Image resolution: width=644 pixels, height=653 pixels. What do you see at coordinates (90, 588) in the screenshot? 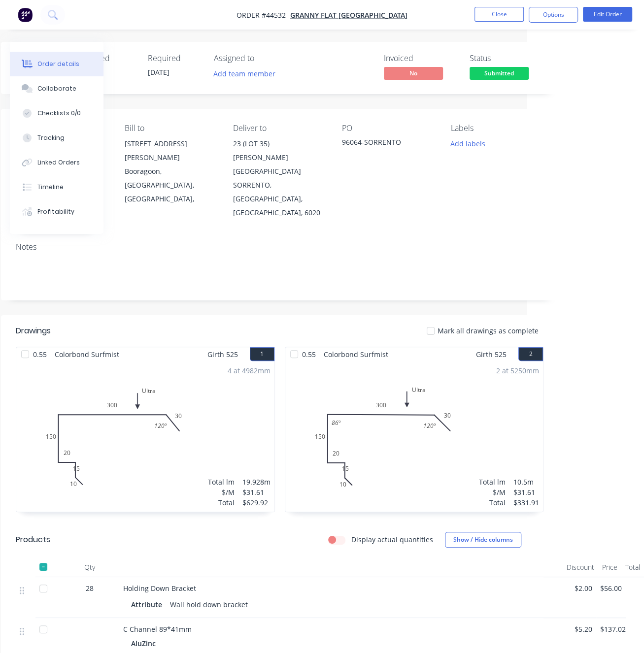
I see `span: 28` at bounding box center [90, 588].